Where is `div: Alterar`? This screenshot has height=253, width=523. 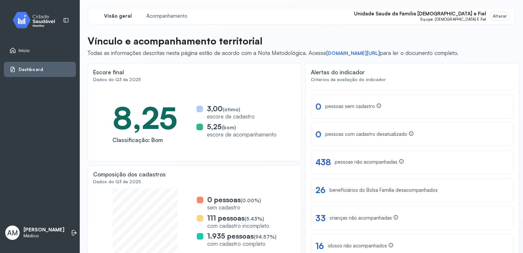 div: Alterar is located at coordinates (500, 16).